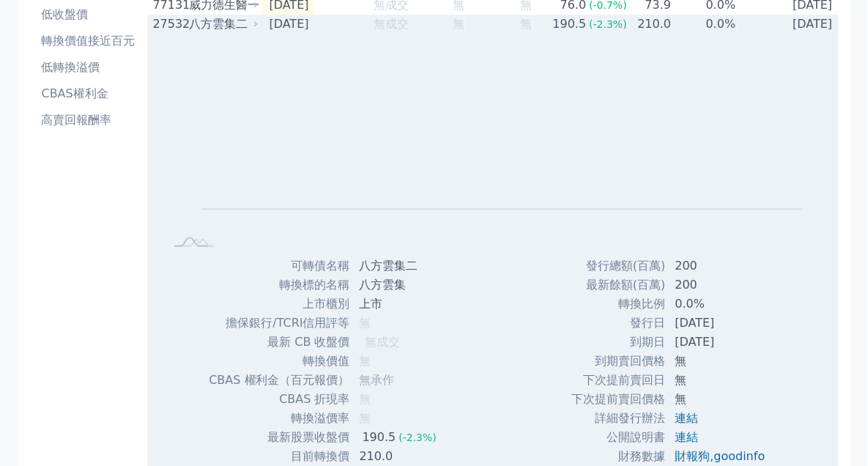 The width and height of the screenshot is (868, 466). Describe the element at coordinates (279, 342) in the screenshot. I see `td: 最新 CB 收盤價` at that location.